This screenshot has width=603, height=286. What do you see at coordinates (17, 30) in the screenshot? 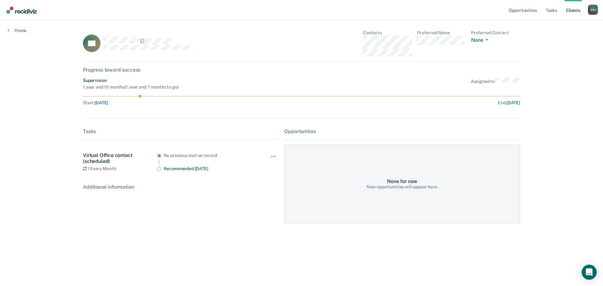
I see `a: Home` at bounding box center [17, 30].